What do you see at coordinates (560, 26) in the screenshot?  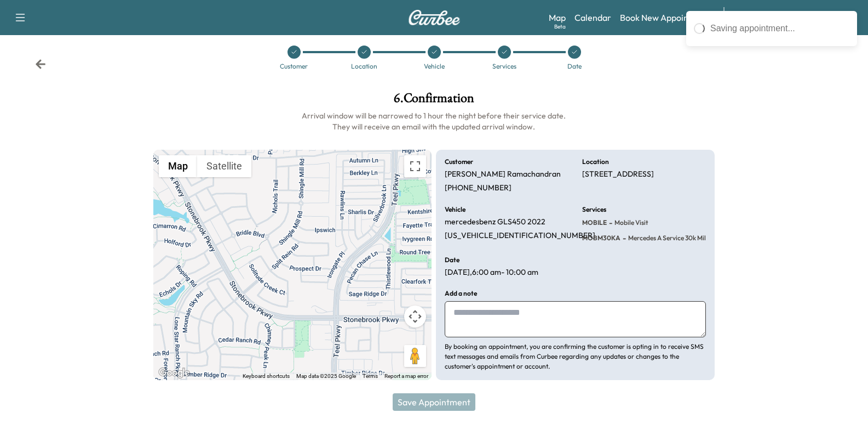 I see `div: Beta` at bounding box center [560, 26].